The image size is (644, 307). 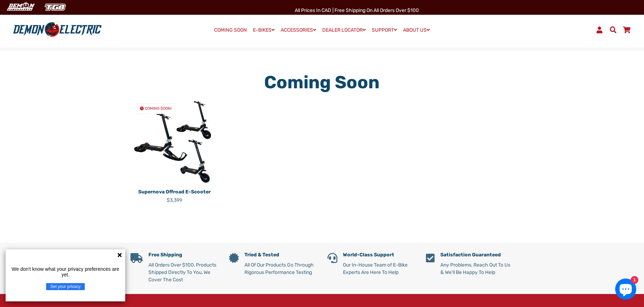 I want to click on a: Supernova Offroad E-Scooter $3,399, so click(x=175, y=195).